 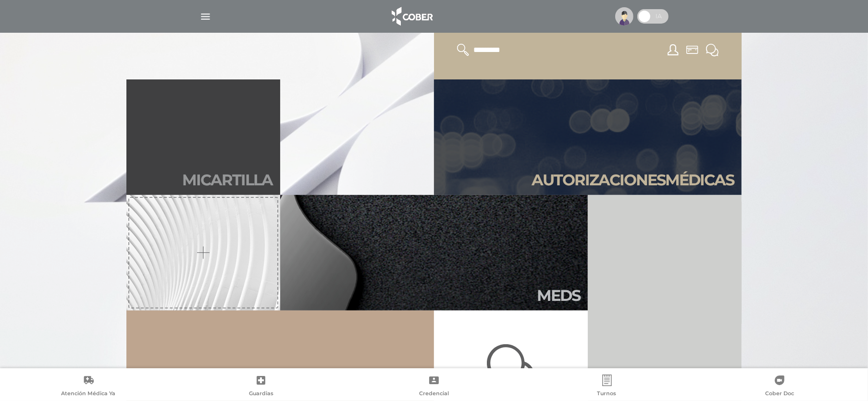 What do you see at coordinates (779, 394) in the screenshot?
I see `span: Cober Doc` at bounding box center [779, 394].